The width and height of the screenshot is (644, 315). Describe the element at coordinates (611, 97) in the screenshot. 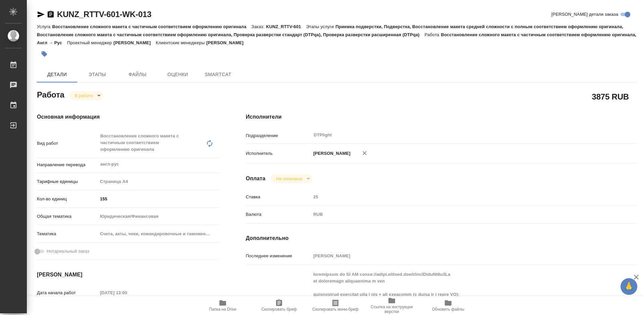

I see `h2: 3875 RUB` at that location.